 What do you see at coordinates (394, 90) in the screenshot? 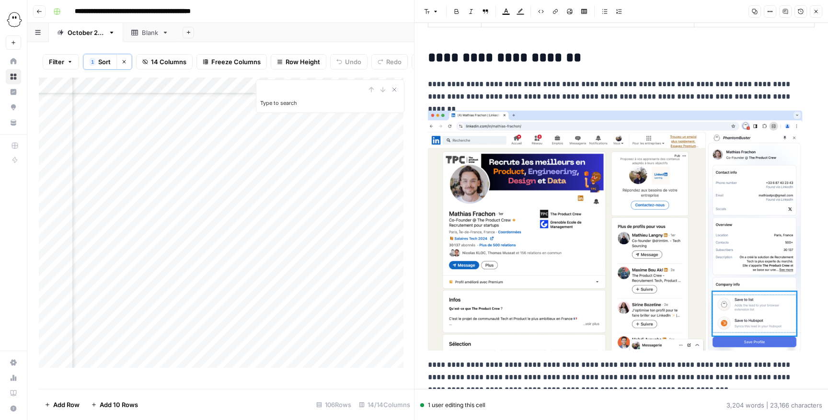
I see `button: Close Search` at bounding box center [394, 90].